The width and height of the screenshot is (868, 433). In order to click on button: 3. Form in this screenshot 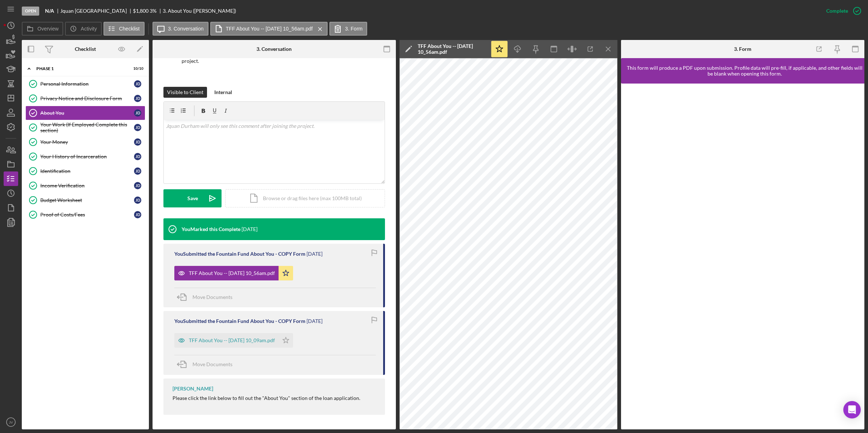, I will do `click(348, 29)`.